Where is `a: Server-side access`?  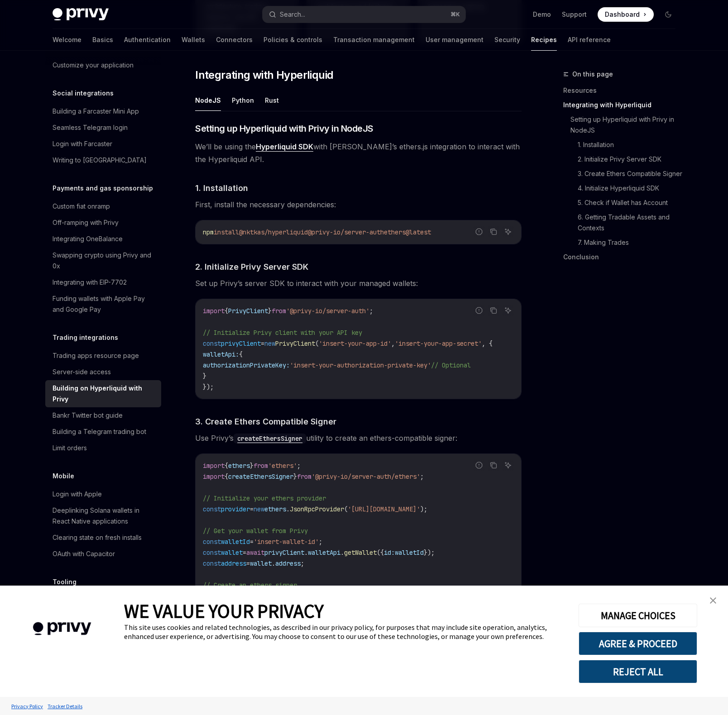
a: Server-side access is located at coordinates (103, 372).